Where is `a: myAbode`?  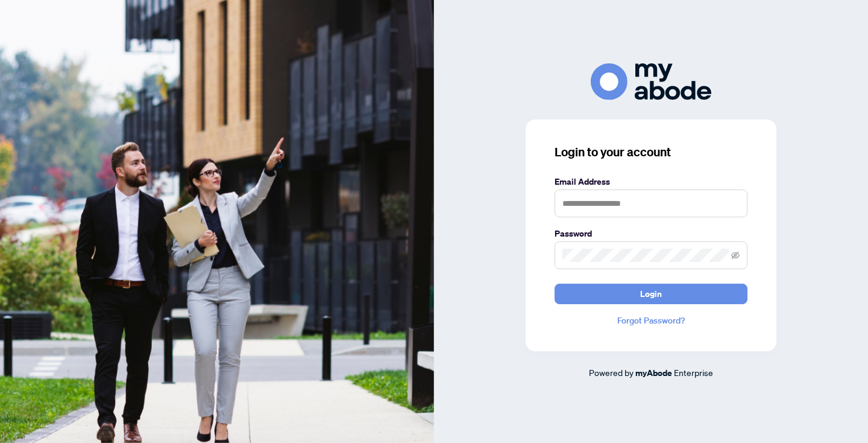
a: myAbode is located at coordinates (653, 373).